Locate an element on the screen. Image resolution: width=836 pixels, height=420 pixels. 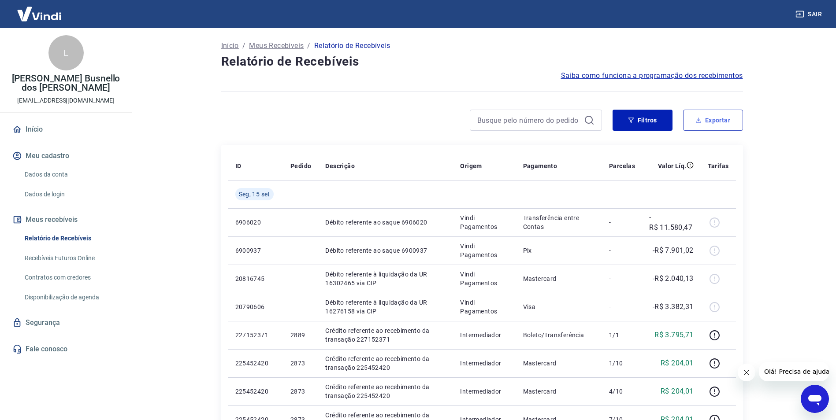
p: Crédito referente ao recebimento da transação 227152371 is located at coordinates (386, 335).